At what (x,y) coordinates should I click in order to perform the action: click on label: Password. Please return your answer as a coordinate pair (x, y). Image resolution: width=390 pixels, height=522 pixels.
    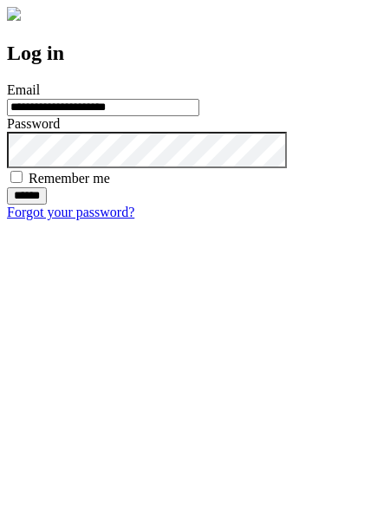
    Looking at the image, I should click on (33, 123).